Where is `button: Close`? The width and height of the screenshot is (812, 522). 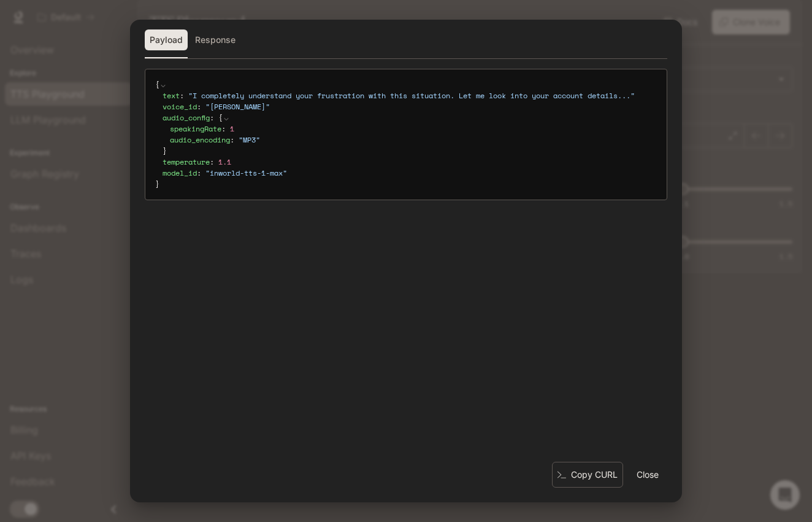 button: Close is located at coordinates (647, 474).